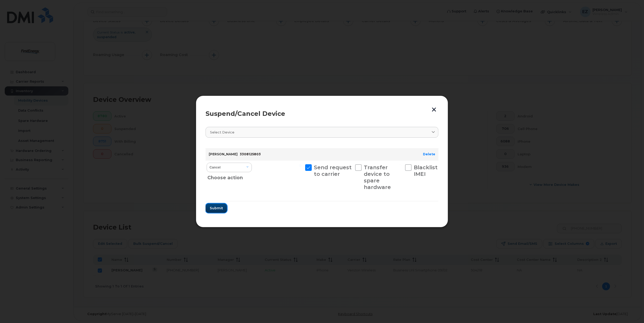 This screenshot has height=323, width=644. I want to click on input: Send request to carrier, so click(300, 165).